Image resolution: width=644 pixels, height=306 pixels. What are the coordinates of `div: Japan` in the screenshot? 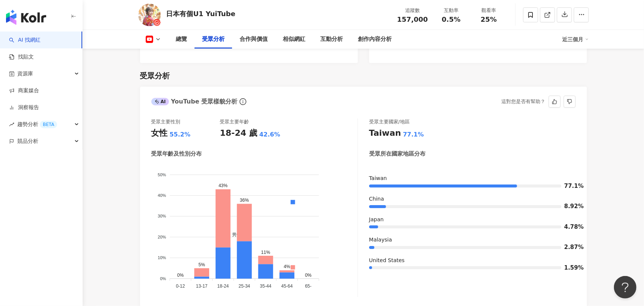 It's located at (472, 220).